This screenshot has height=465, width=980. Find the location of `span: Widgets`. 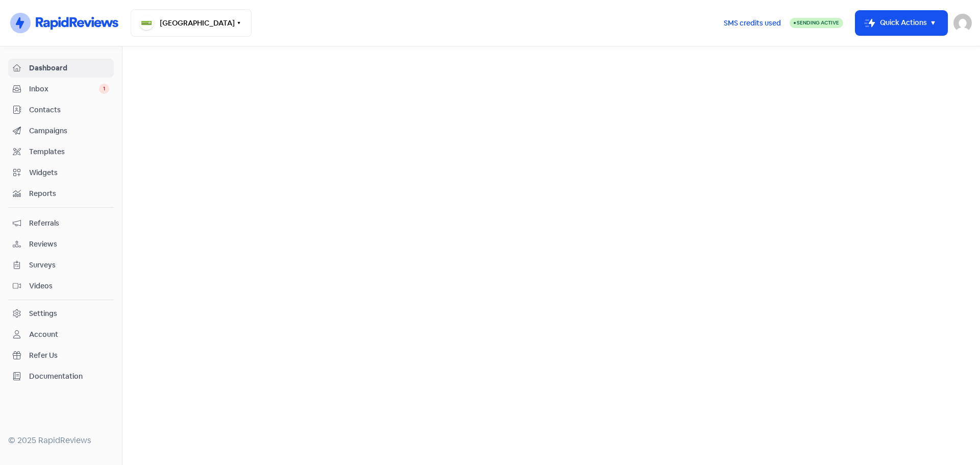

span: Widgets is located at coordinates (69, 173).